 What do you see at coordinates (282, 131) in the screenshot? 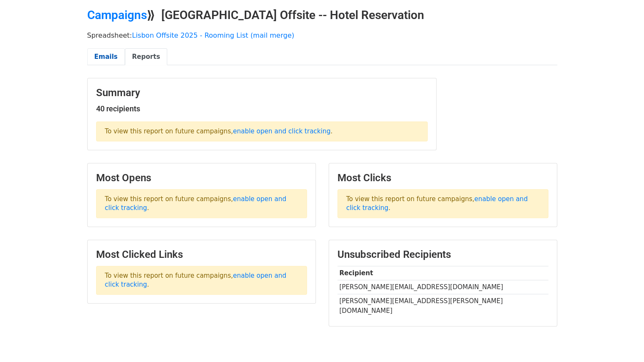
I see `a: enable open and click tracking` at bounding box center [282, 131].